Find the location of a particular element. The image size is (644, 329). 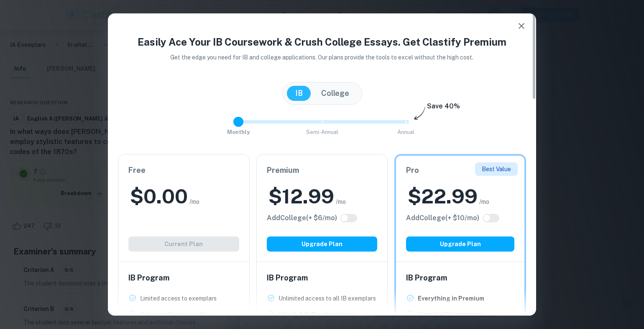

p: Best Value is located at coordinates (497, 169).